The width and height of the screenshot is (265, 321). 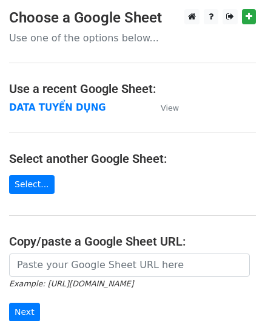 I want to click on small: View, so click(x=170, y=108).